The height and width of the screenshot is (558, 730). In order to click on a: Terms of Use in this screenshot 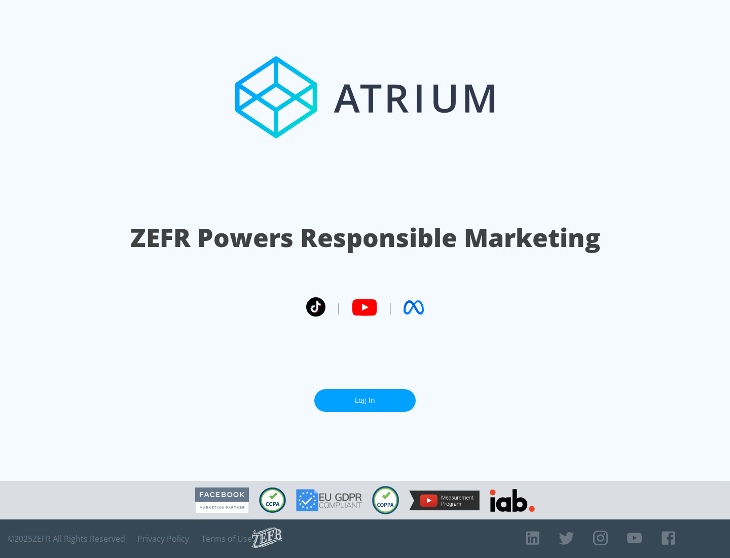, I will do `click(227, 539)`.